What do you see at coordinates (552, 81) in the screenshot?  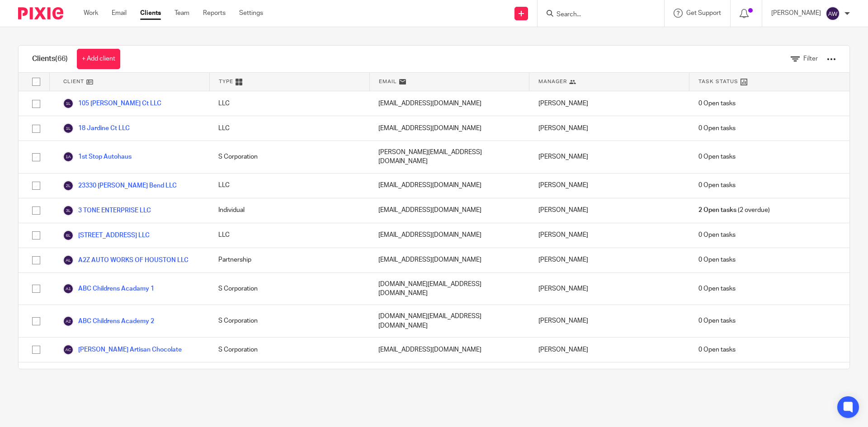 I see `span: Manager` at bounding box center [552, 81].